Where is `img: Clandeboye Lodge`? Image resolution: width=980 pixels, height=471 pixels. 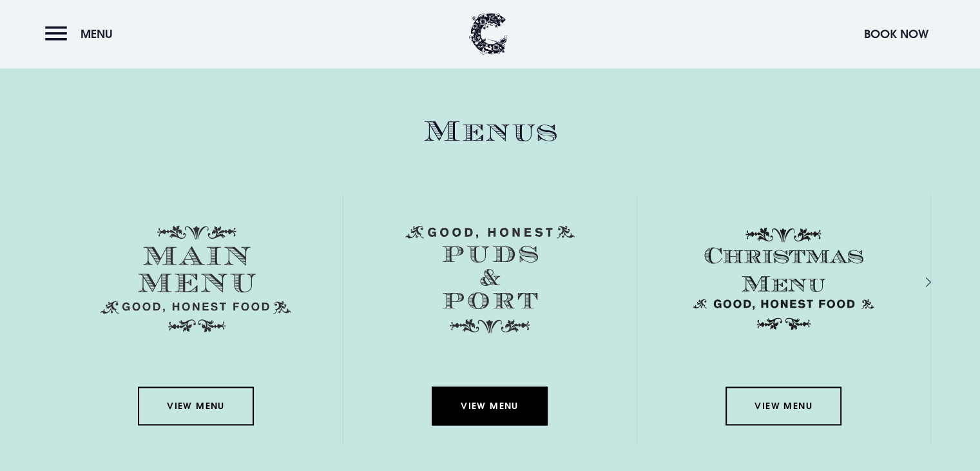
img: Clandeboye Lodge is located at coordinates (488, 33).